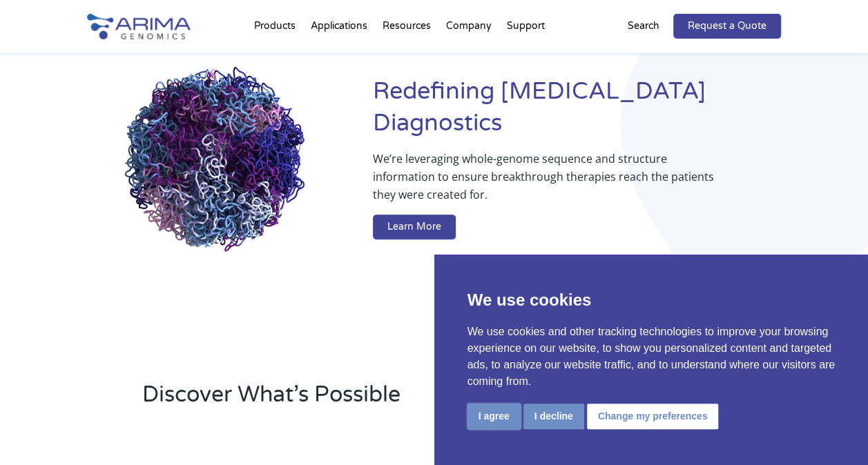 The height and width of the screenshot is (465, 868). What do you see at coordinates (727, 26) in the screenshot?
I see `a: Request a Quote` at bounding box center [727, 26].